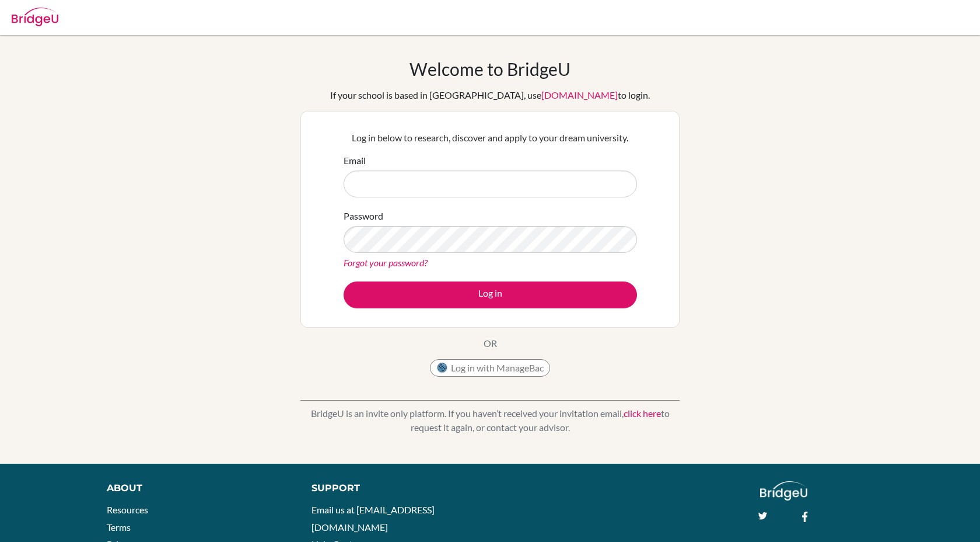 The image size is (980, 542). Describe the element at coordinates (35, 17) in the screenshot. I see `img: Bridge-U` at that location.